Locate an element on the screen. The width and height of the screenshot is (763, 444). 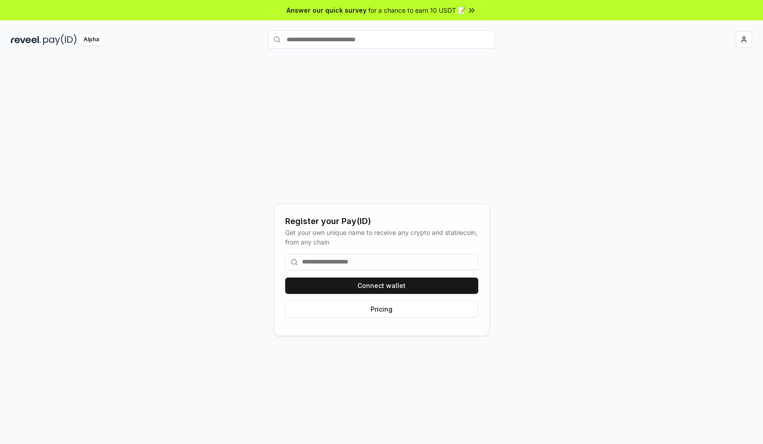
button: Connect wallet is located at coordinates (381, 286).